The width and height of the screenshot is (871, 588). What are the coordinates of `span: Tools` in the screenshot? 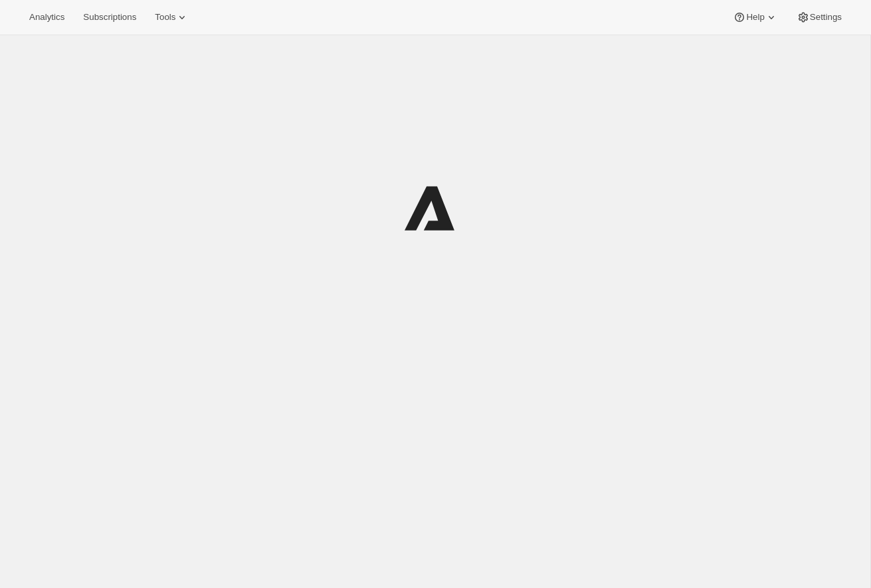 It's located at (165, 17).